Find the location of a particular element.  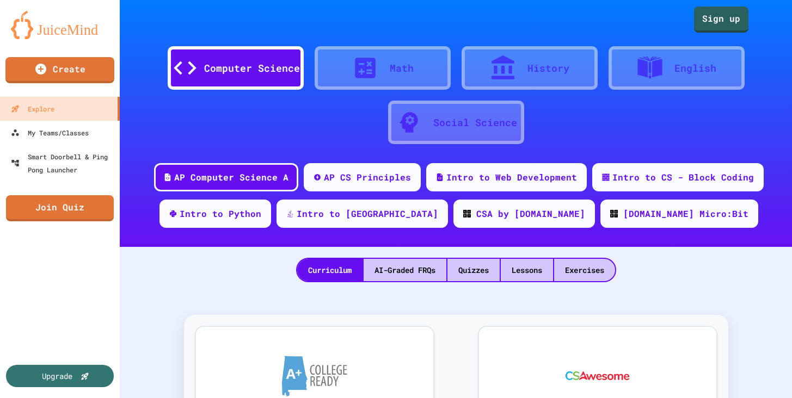

div: AP Computer Science A is located at coordinates (231, 177).